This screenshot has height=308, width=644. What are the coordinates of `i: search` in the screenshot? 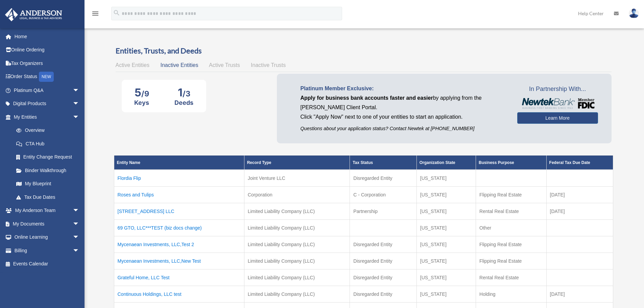 It's located at (116, 13).